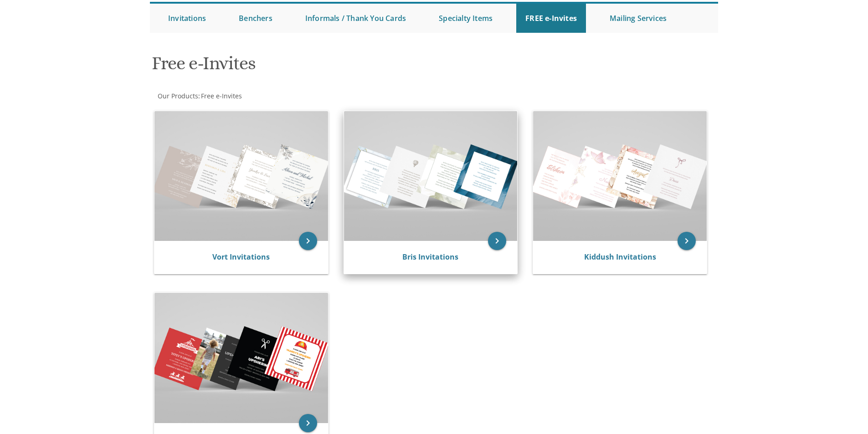 The width and height of the screenshot is (868, 434). I want to click on a: Mailing Services, so click(638, 18).